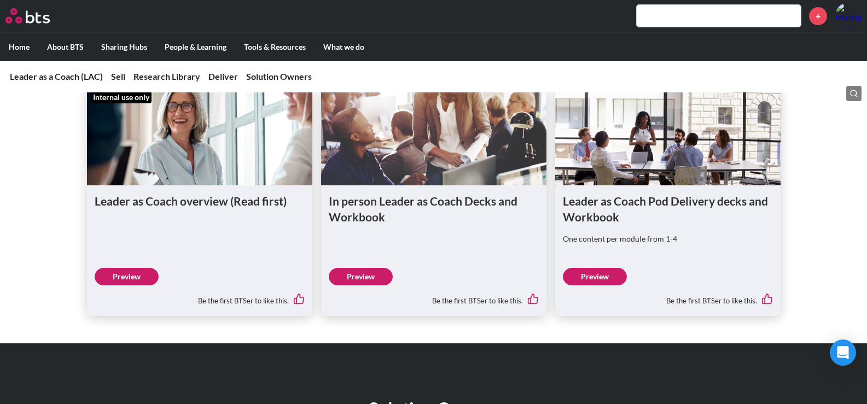  I want to click on a: Profile, so click(849, 16).